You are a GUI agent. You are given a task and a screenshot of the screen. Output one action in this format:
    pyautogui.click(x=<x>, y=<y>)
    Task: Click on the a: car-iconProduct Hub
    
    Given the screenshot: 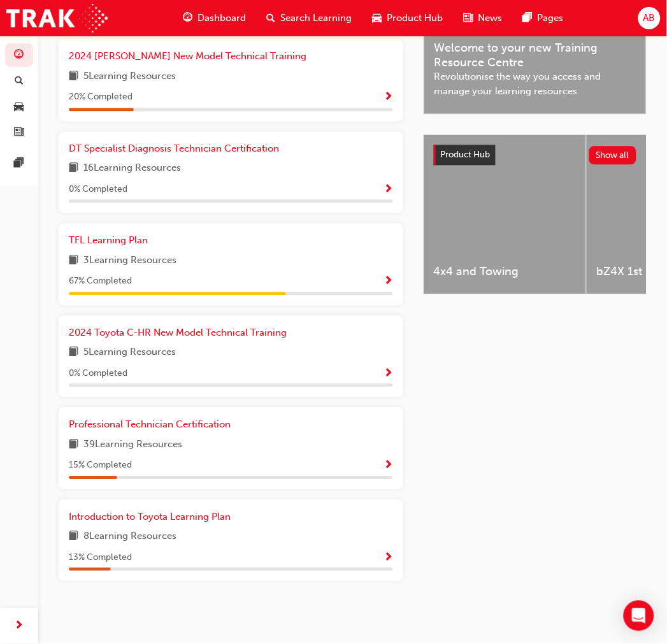 What is the action you would take?
    pyautogui.click(x=407, y=18)
    